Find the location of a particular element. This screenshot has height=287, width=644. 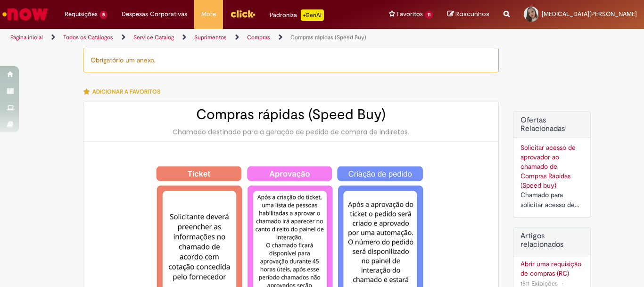

div: Obrigatório um anexo. is located at coordinates (291, 60).